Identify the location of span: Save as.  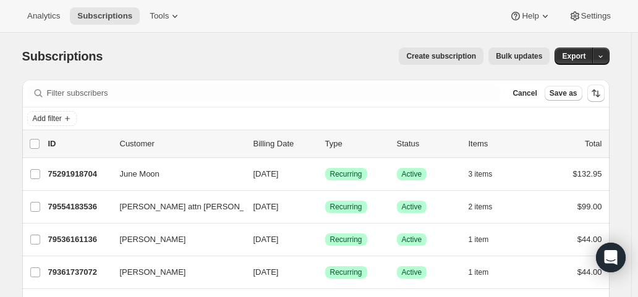
(563, 93).